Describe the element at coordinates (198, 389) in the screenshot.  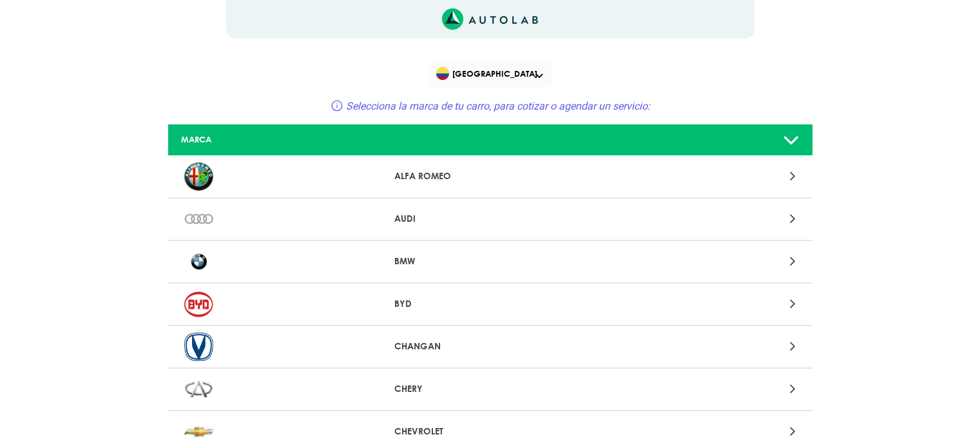
I see `img: CHERY` at that location.